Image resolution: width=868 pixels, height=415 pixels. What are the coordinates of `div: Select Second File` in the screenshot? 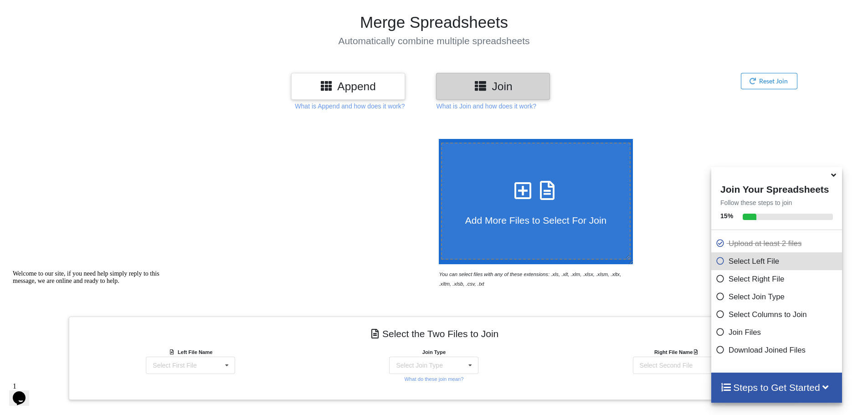 It's located at (667, 366).